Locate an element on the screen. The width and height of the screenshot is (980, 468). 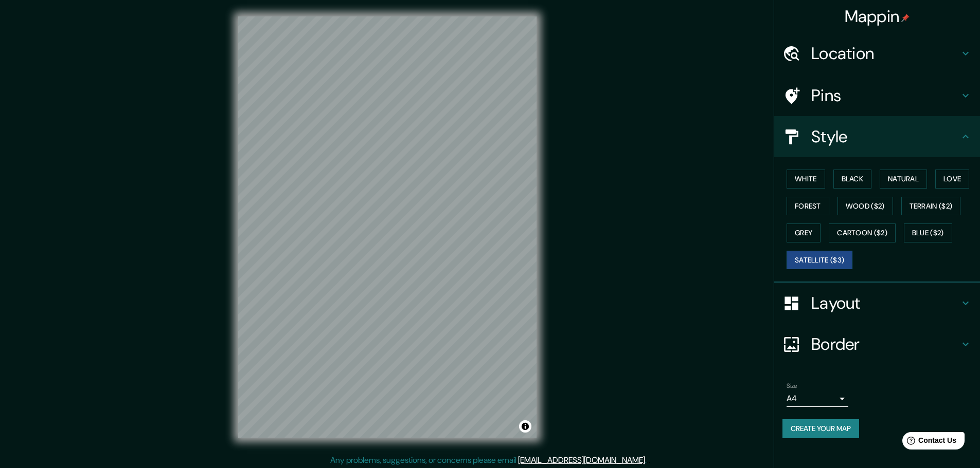
button: Blue ($2) is located at coordinates (928, 233).